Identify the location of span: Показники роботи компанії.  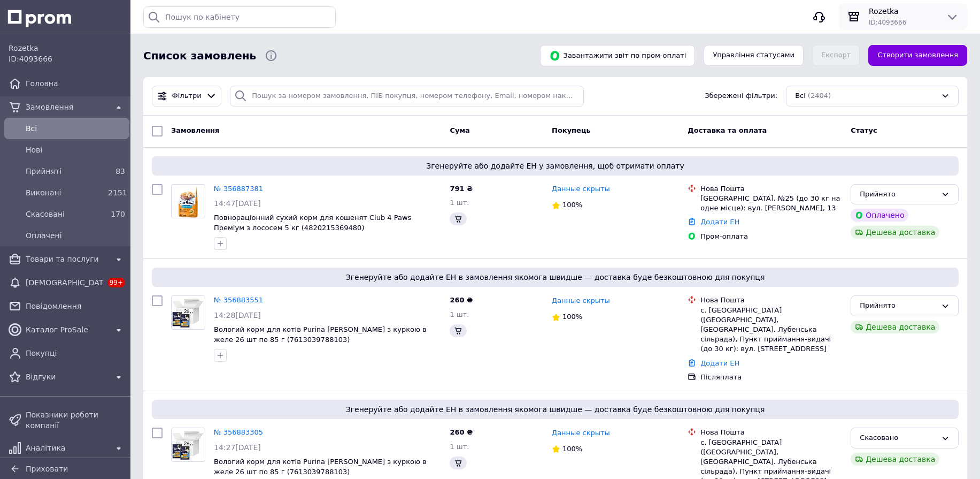
(76, 420).